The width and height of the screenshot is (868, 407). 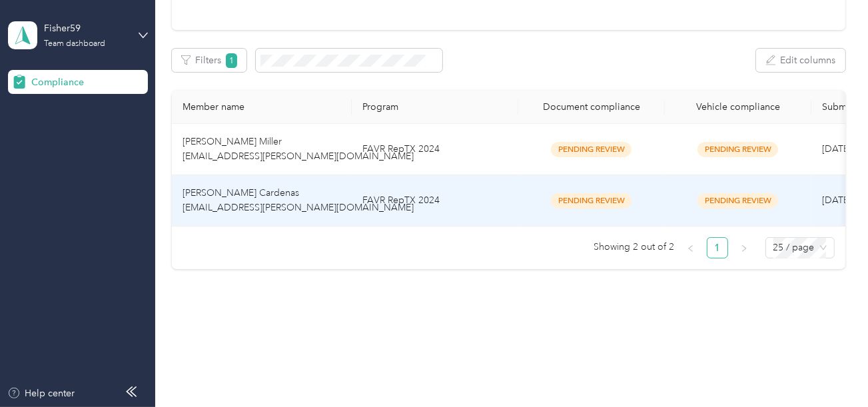 What do you see at coordinates (634, 247) in the screenshot?
I see `span: Showing 2 out of 2` at bounding box center [634, 247].